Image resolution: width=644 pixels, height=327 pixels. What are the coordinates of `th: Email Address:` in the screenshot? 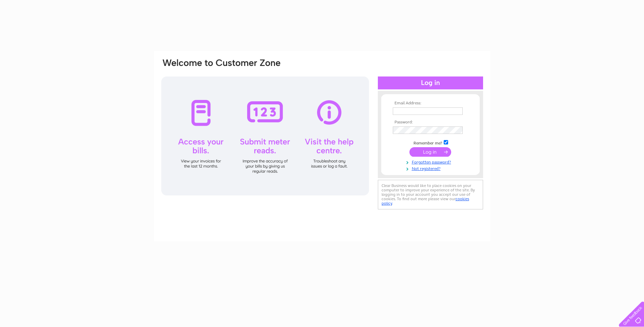 It's located at (431, 104).